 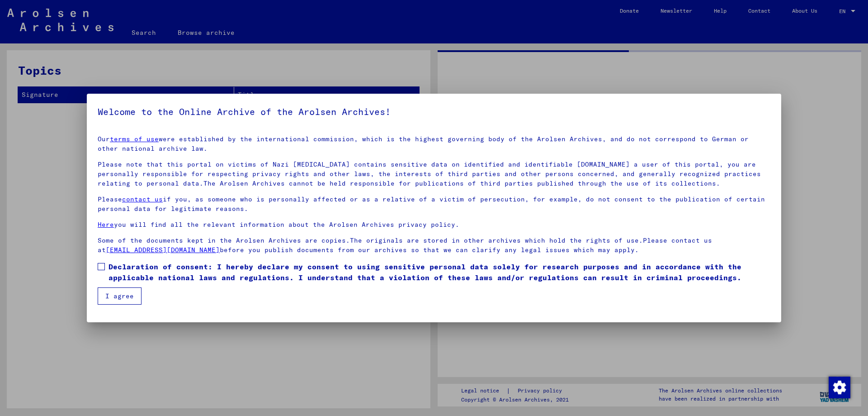 What do you see at coordinates (434, 111) in the screenshot?
I see `h5: Welcome to the Online Archive of the Arolsen Archives!` at bounding box center [434, 111].